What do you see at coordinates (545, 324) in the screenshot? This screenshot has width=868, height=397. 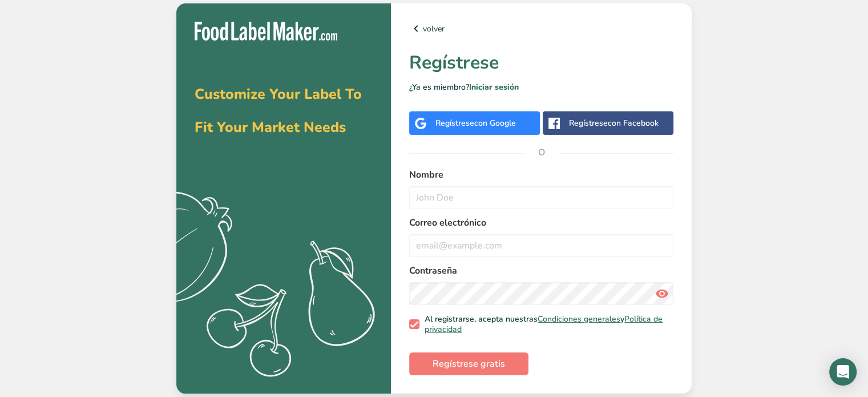 I see `span: Al registrarse, acepta nuestras y` at bounding box center [545, 324].